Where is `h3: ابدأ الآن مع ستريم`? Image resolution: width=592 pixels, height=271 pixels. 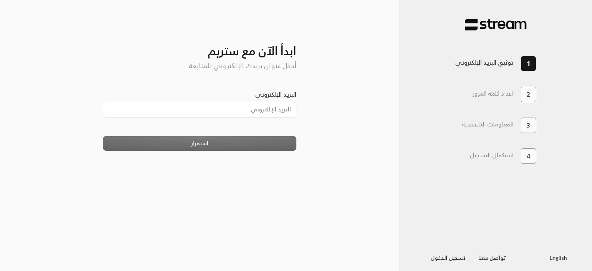 h3: ابدأ الآن مع ستريم is located at coordinates (199, 44).